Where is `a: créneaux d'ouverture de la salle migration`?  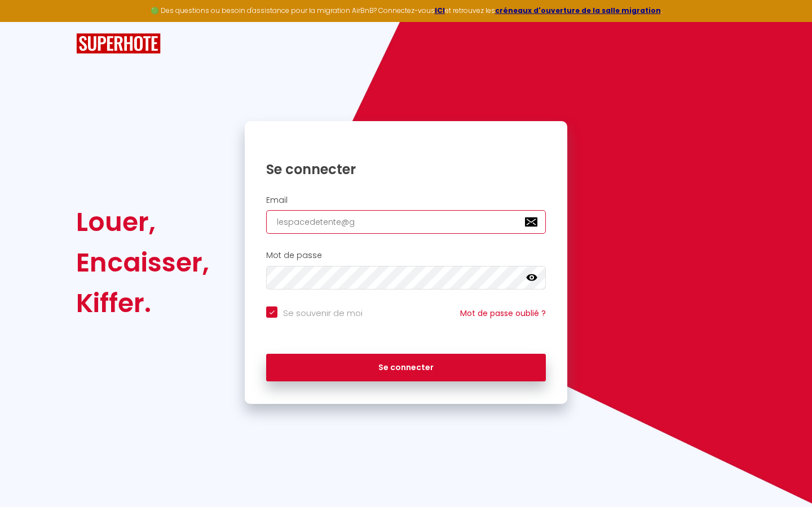 a: créneaux d'ouverture de la salle migration is located at coordinates (578, 10).